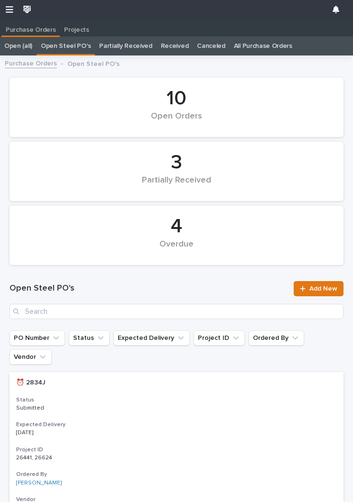 This screenshot has width=353, height=502. I want to click on a: Received, so click(174, 46).